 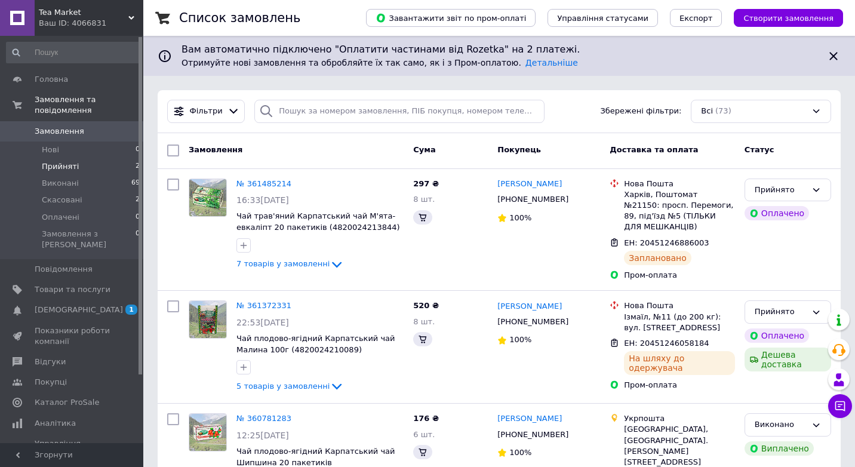 What do you see at coordinates (283, 386) in the screenshot?
I see `span: 5 товарів у замовленні` at bounding box center [283, 386].